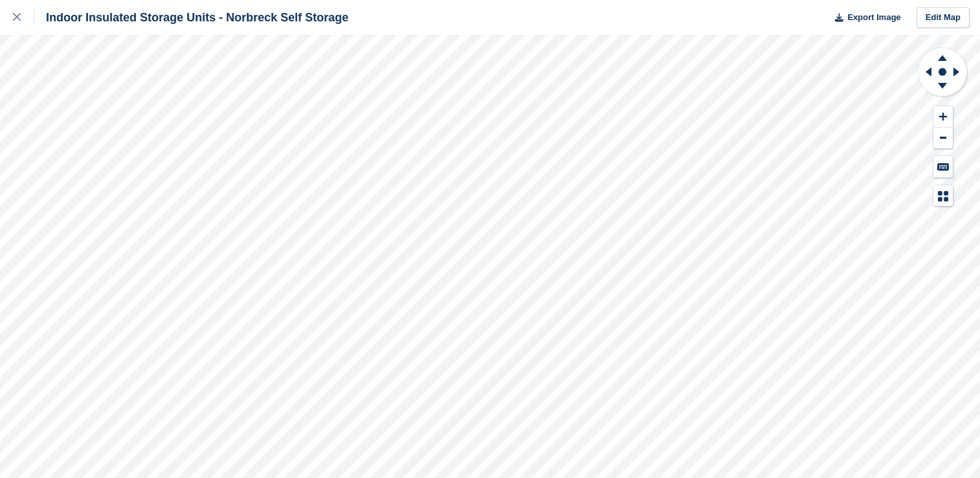 Image resolution: width=980 pixels, height=478 pixels. I want to click on button: Export Image, so click(864, 18).